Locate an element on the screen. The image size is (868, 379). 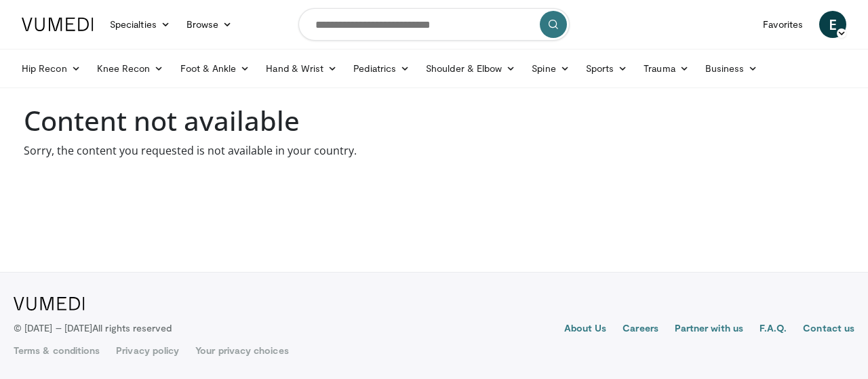
a: Spine is located at coordinates (550, 69).